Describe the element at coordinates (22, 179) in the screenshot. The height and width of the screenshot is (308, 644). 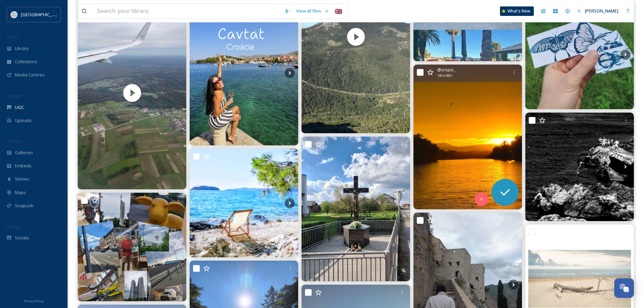
I see `span: Stories` at that location.